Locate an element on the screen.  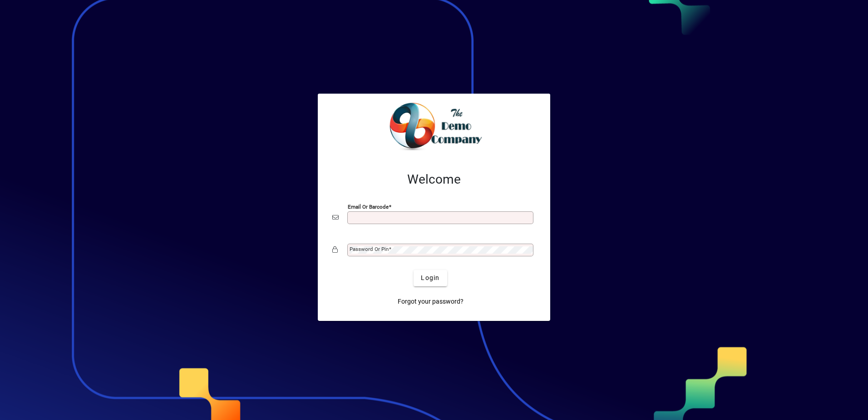
span: Login is located at coordinates (430, 278).